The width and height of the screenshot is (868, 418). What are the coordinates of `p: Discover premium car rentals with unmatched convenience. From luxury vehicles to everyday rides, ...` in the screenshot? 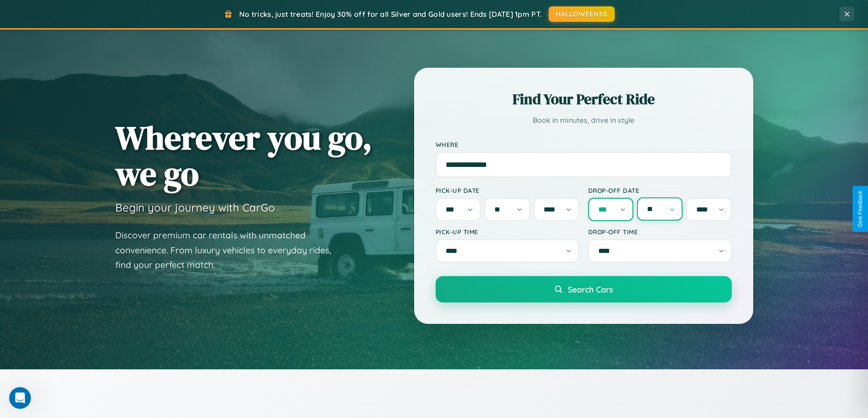 It's located at (229, 250).